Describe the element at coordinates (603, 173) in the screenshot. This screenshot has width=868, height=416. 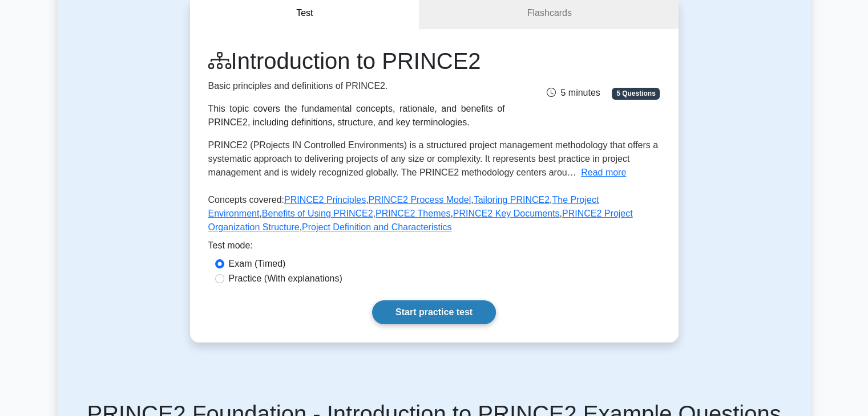
I see `button: Read more` at that location.